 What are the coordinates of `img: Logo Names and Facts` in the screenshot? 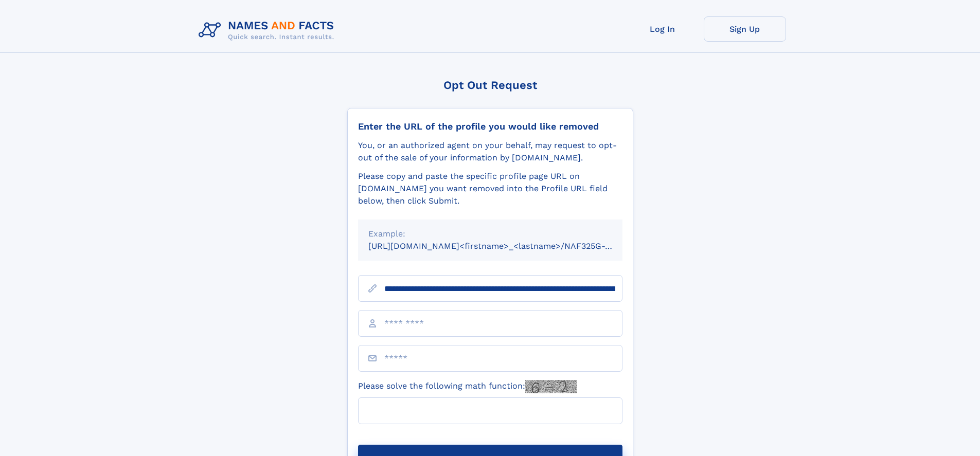 It's located at (269, 31).